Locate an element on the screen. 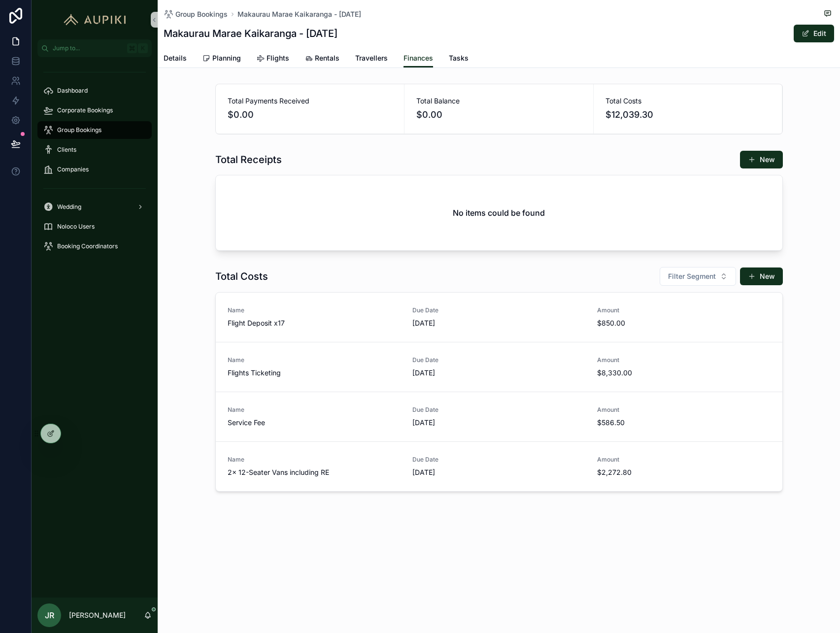 The width and height of the screenshot is (840, 633). a: Booking Coordinators is located at coordinates (94, 246).